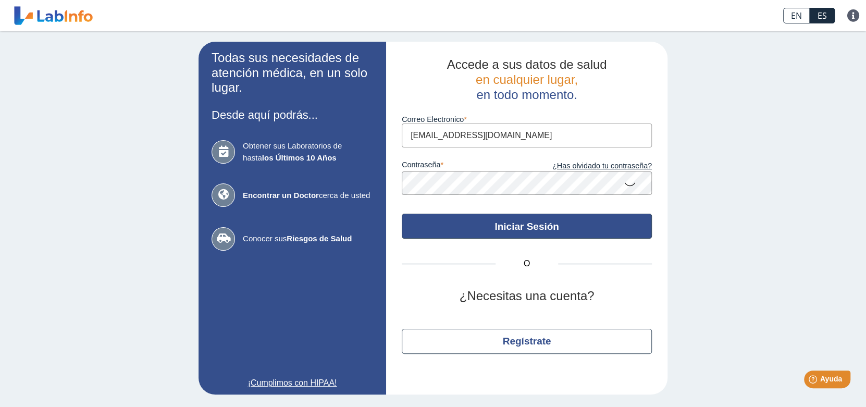 This screenshot has width=866, height=407. I want to click on a: ¡Cumplimos con HIPAA!, so click(292, 383).